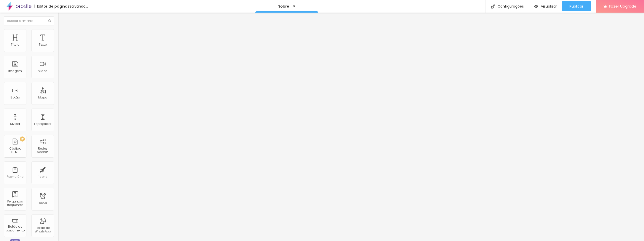  I want to click on div: Título, so click(15, 45).